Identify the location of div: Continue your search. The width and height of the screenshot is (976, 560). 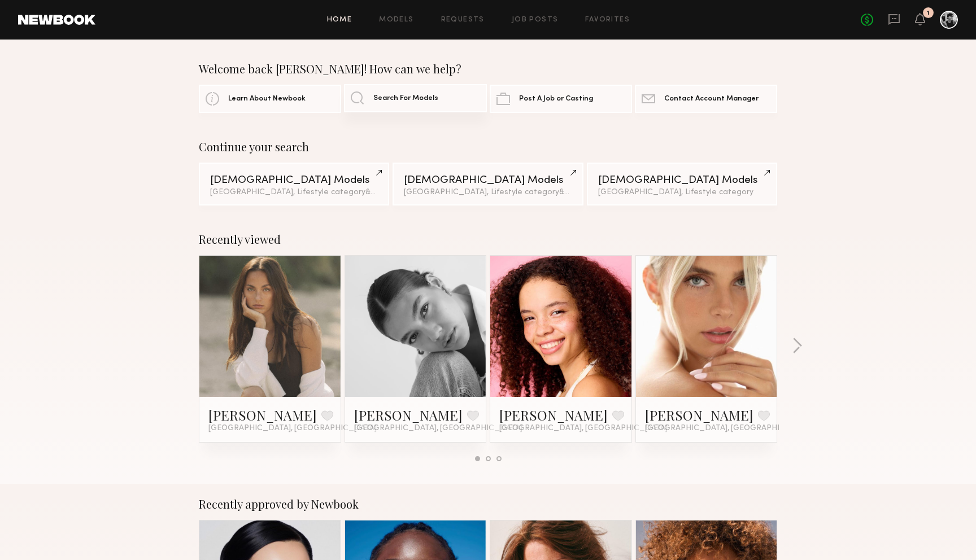
(488, 147).